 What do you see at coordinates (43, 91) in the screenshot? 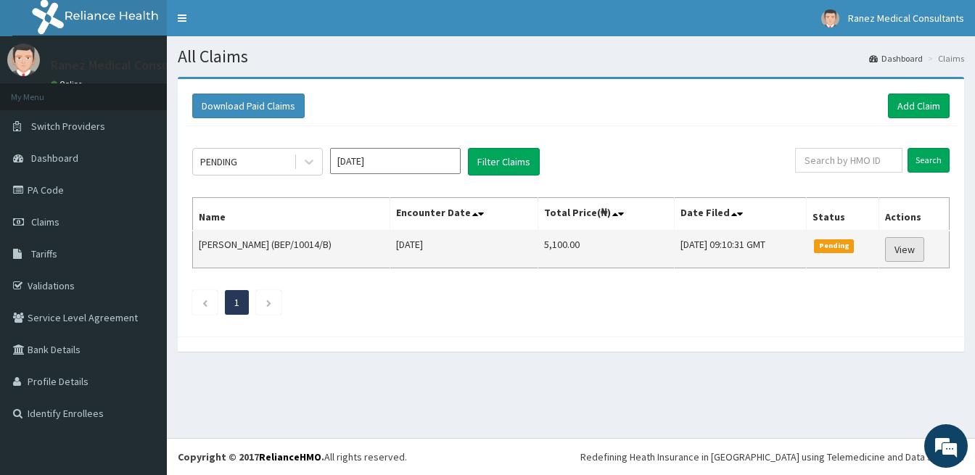
I see `img: d_794563401_company_1708531726252_794563401` at bounding box center [43, 91].